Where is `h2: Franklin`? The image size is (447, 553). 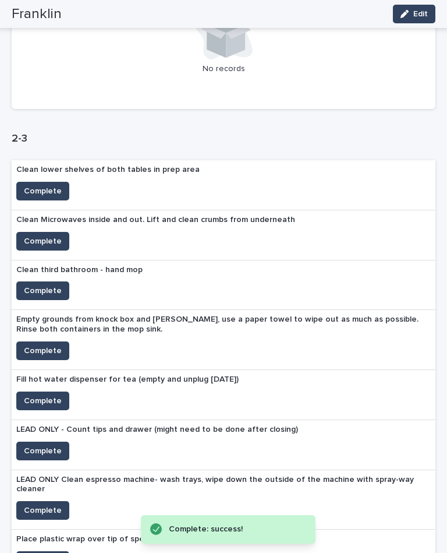
h2: Franklin is located at coordinates (37, 14).